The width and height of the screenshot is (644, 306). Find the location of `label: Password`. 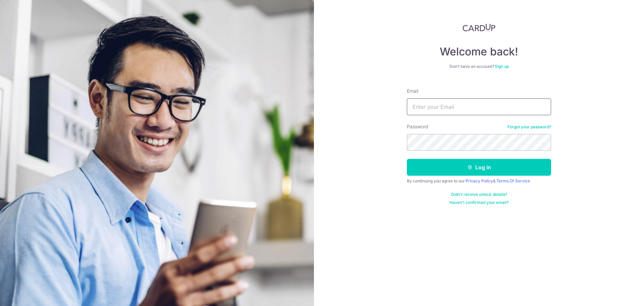

label: Password is located at coordinates (418, 126).